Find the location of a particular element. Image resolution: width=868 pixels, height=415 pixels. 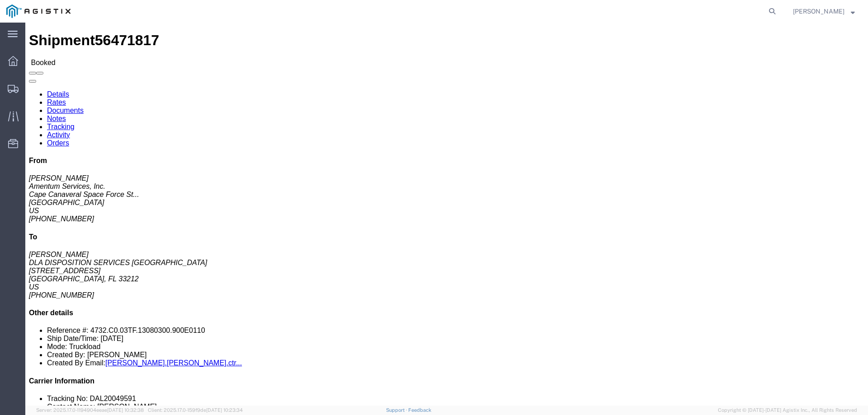

span: Cierra Brown is located at coordinates (818, 12).